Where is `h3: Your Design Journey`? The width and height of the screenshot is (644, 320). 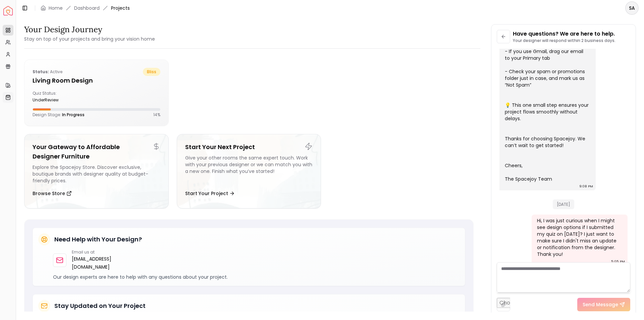 h3: Your Design Journey is located at coordinates (89, 30).